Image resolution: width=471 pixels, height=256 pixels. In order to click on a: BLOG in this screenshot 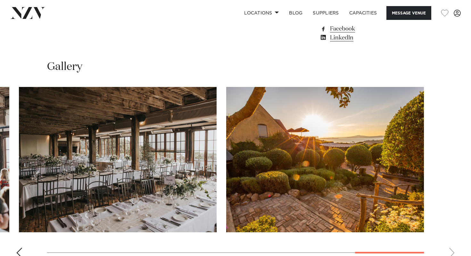, I will do `click(296, 13)`.